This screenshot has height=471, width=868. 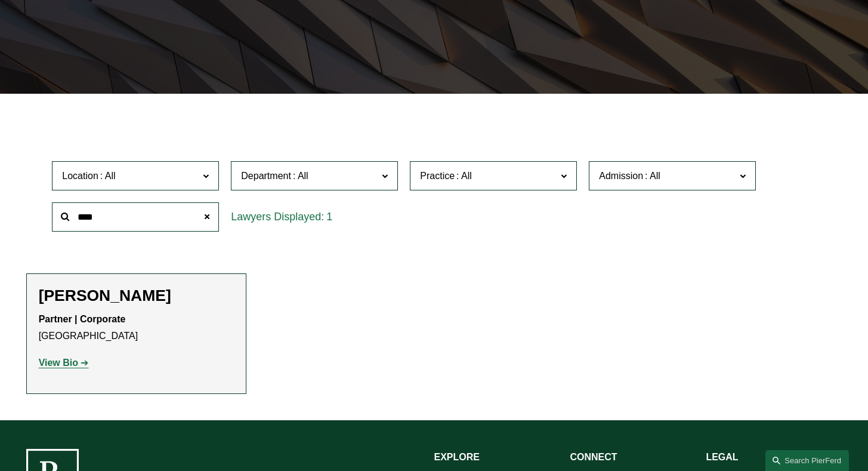 I want to click on strong: LEGAL, so click(x=721, y=457).